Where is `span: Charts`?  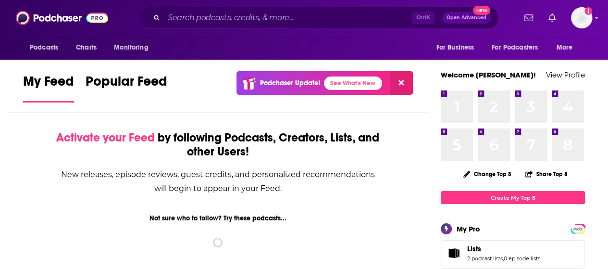 span: Charts is located at coordinates (86, 48).